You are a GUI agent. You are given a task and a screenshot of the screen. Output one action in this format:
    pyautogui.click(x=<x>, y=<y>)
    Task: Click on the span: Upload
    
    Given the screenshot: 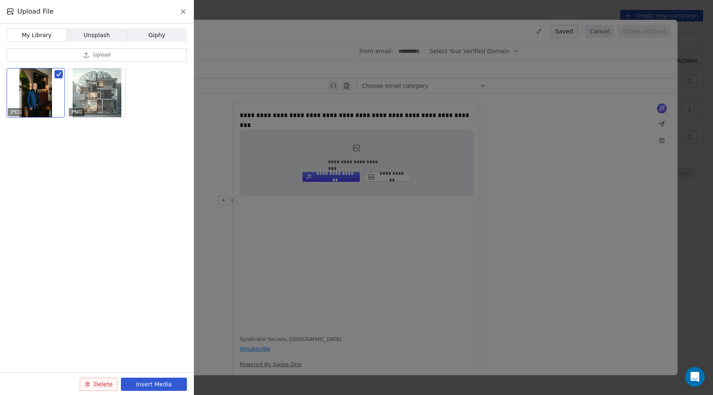 What is the action you would take?
    pyautogui.click(x=102, y=55)
    